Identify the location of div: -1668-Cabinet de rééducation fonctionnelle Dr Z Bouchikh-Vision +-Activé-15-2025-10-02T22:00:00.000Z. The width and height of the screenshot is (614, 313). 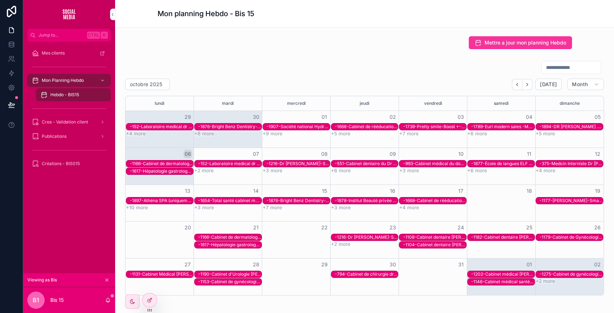
(366, 127).